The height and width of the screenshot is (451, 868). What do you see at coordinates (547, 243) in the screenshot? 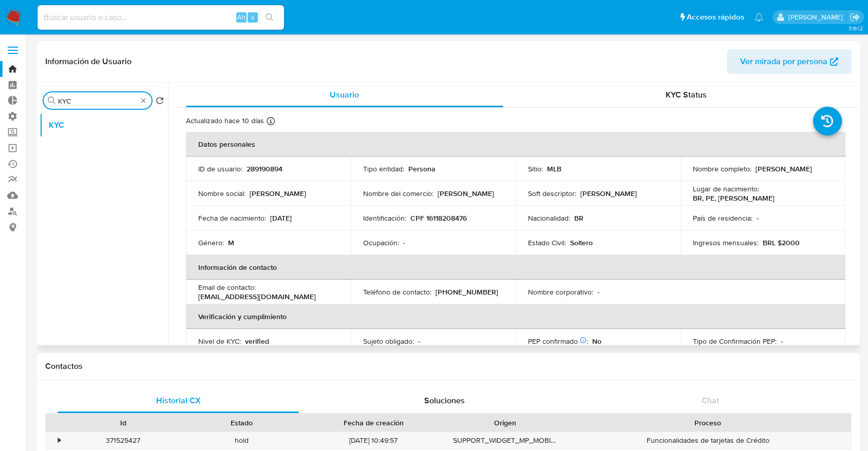
I see `p: Estado Civil :` at bounding box center [547, 243].